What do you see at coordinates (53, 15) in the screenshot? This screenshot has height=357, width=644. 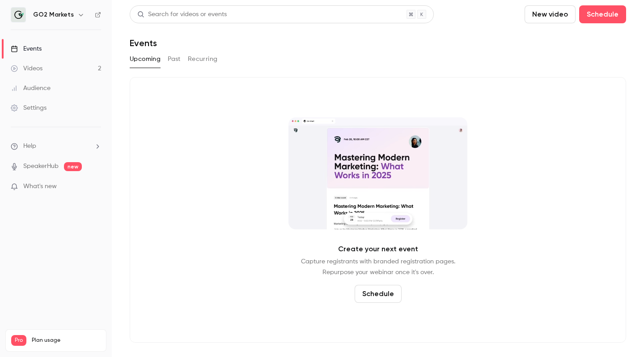 I see `h6: GO2 Markets` at bounding box center [53, 15].